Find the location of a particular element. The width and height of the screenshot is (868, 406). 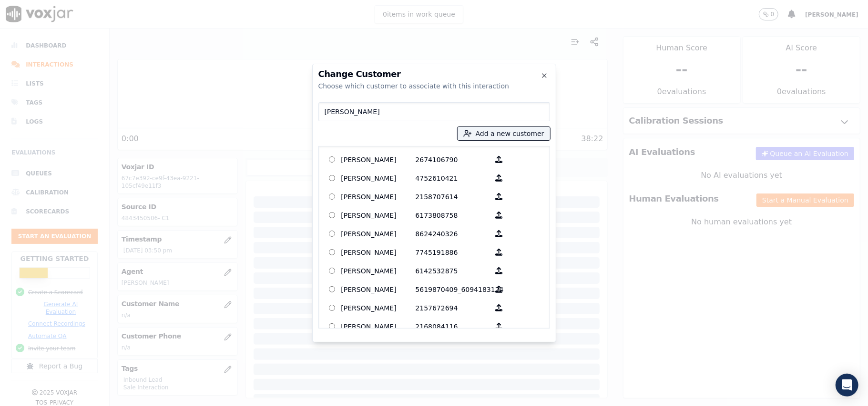

p: 4752610421 is located at coordinates (452, 178).